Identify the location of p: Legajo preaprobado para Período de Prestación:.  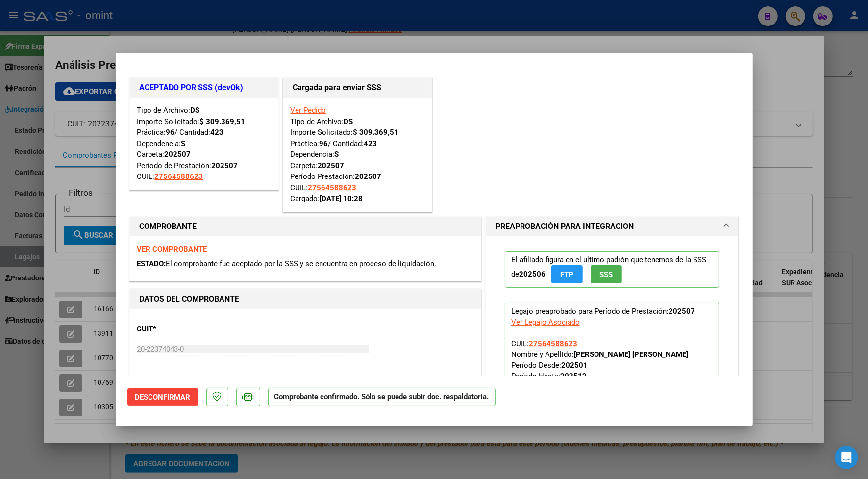
(612, 360).